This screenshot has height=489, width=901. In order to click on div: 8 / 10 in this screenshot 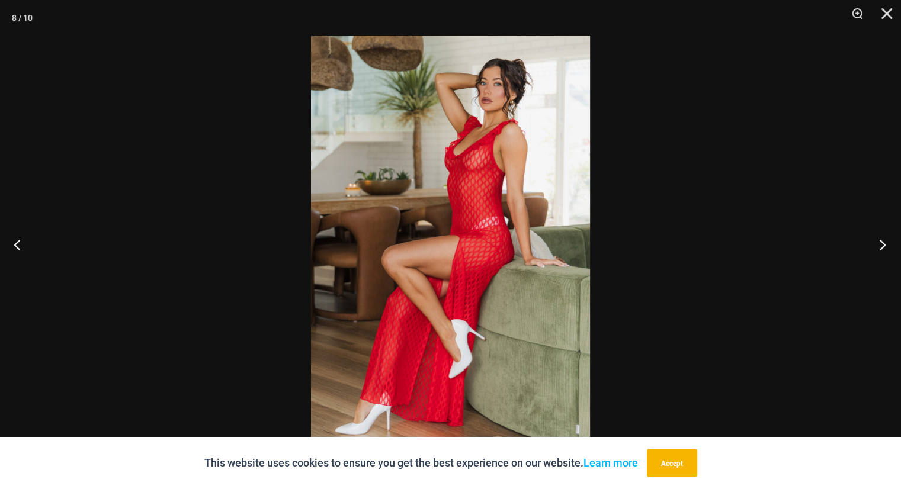, I will do `click(22, 18)`.